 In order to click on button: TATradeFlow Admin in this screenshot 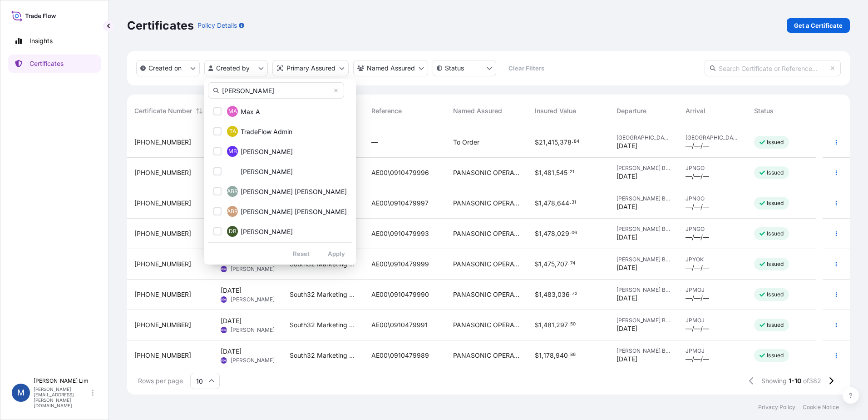, I will do `click(280, 132)`.